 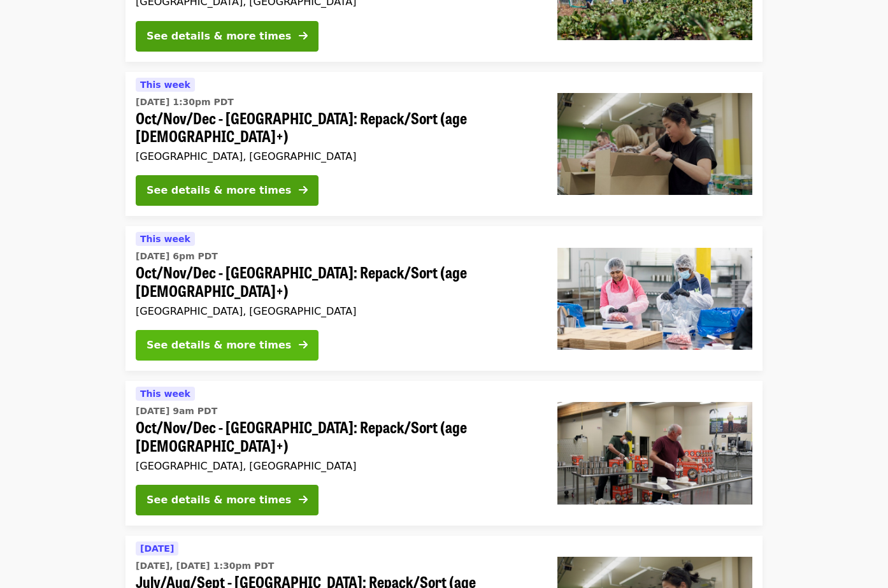 I want to click on img: Oct/Nov/Dec - Portland: Repack/Sort (age 8+) organized by Oregon Food Bank, so click(x=655, y=144).